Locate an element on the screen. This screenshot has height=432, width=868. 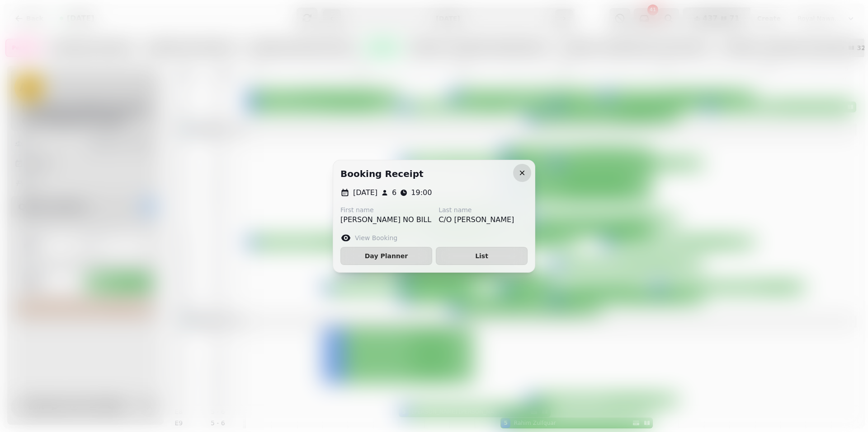
h2: Booking receipt is located at coordinates (382, 174).